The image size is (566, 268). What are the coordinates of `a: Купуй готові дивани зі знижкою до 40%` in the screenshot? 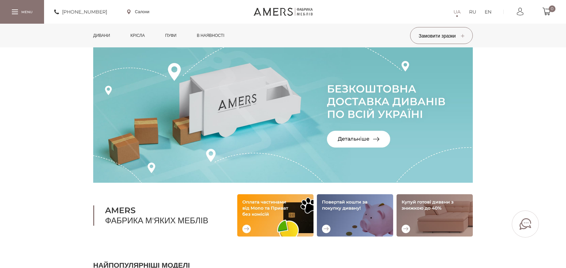 It's located at (435, 216).